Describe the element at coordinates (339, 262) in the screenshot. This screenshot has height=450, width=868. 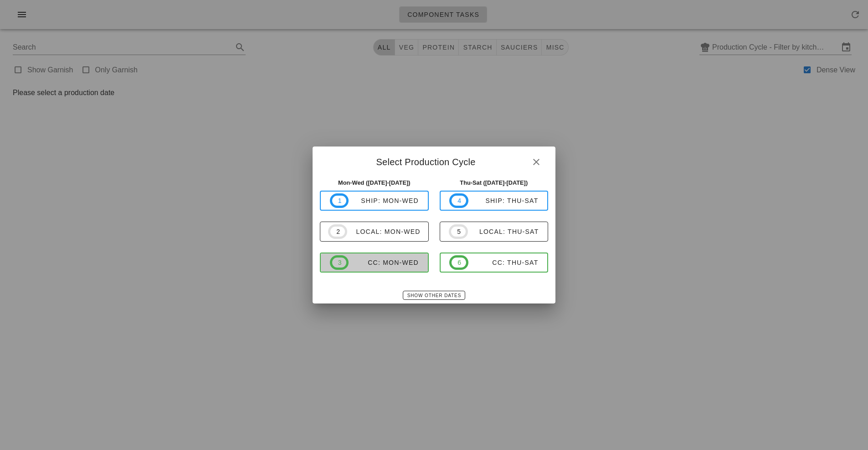
I see `span: 3` at that location.